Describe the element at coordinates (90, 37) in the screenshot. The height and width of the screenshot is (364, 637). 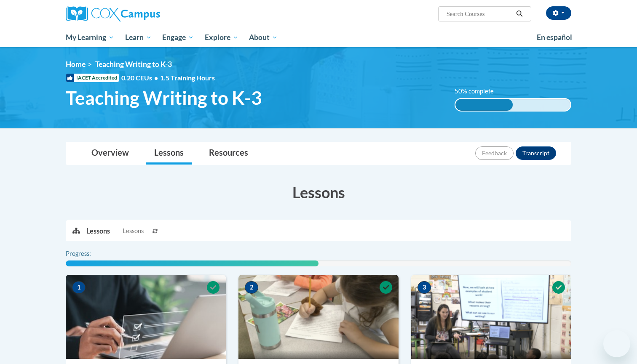
I see `span: My Learning` at that location.